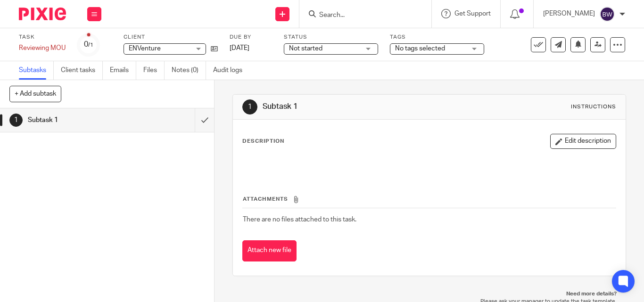 The height and width of the screenshot is (302, 644). I want to click on div: Reviewing MOU, so click(42, 48).